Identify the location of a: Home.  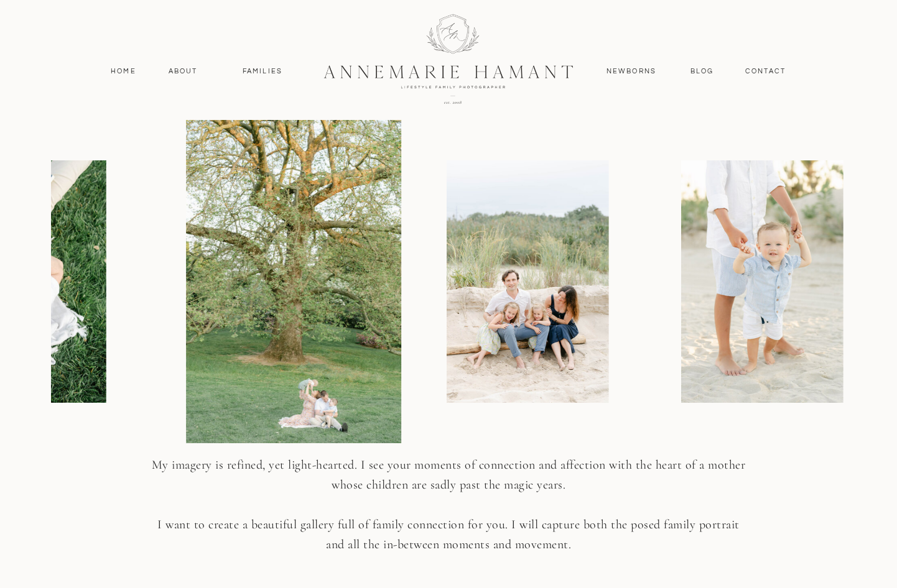
(123, 71).